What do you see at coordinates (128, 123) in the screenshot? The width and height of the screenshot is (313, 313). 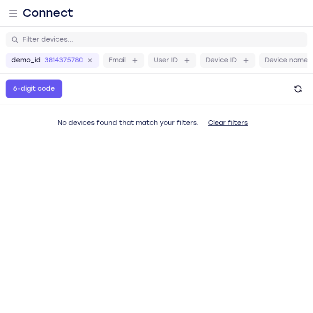 I see `span: No devices found that match your filters.` at bounding box center [128, 123].